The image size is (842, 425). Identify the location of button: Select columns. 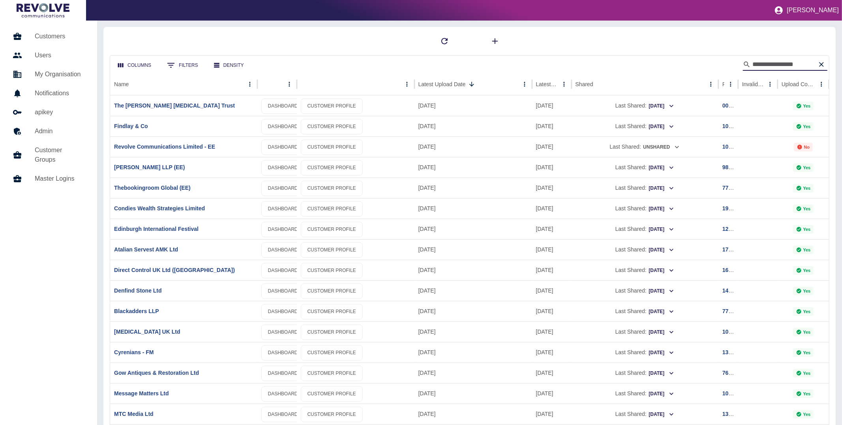
(135, 65).